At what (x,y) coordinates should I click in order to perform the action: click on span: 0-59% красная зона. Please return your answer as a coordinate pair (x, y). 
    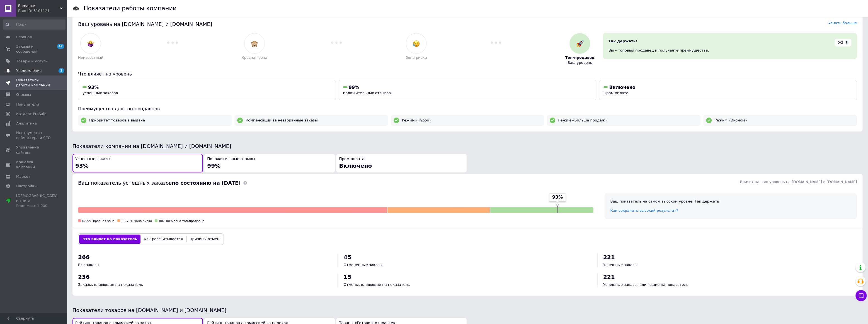
    Looking at the image, I should click on (99, 221).